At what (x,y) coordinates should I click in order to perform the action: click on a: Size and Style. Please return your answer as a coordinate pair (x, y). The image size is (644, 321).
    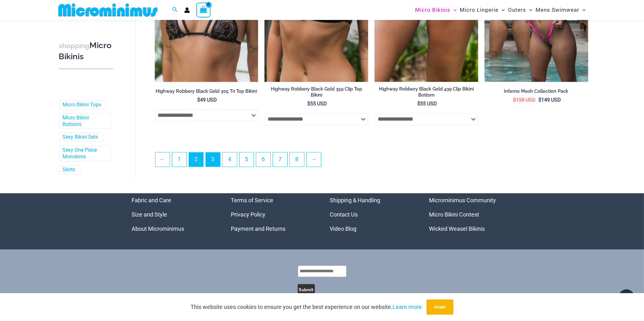
    Looking at the image, I should click on (149, 214).